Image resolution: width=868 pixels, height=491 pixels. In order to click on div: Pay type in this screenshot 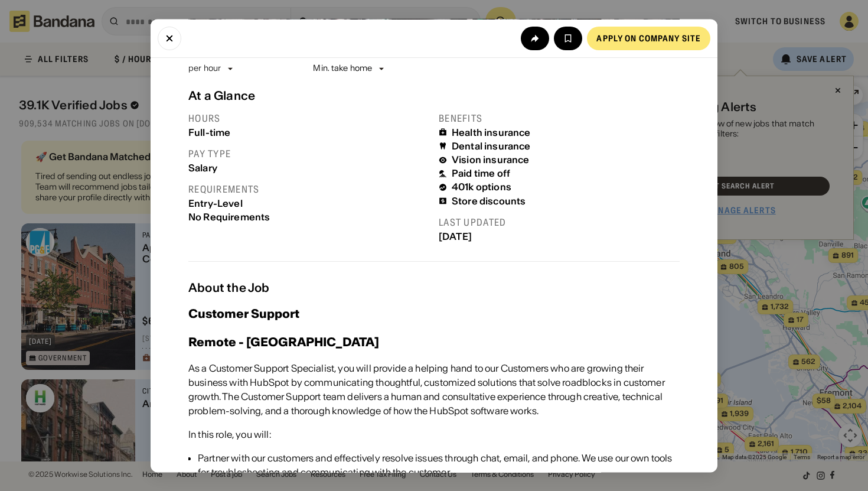, I will do `click(309, 154)`.